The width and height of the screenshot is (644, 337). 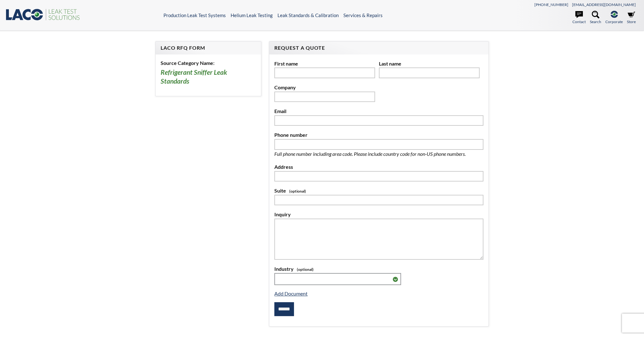 I want to click on label: Phone number, so click(x=379, y=135).